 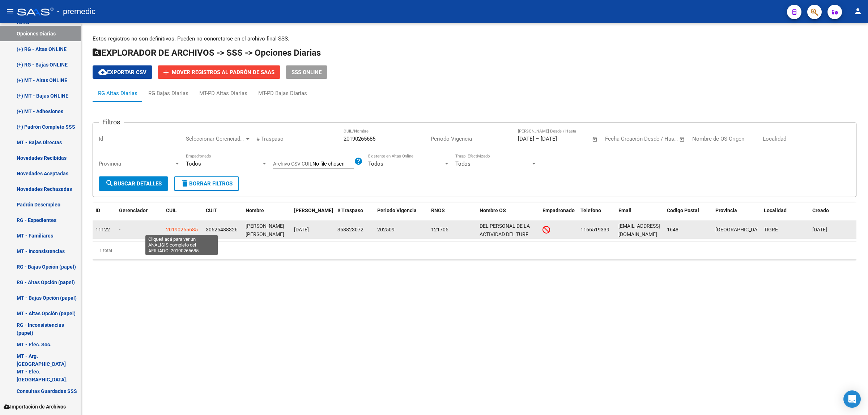 I want to click on datatable-header-cell: Codigo Postal, so click(x=688, y=214).